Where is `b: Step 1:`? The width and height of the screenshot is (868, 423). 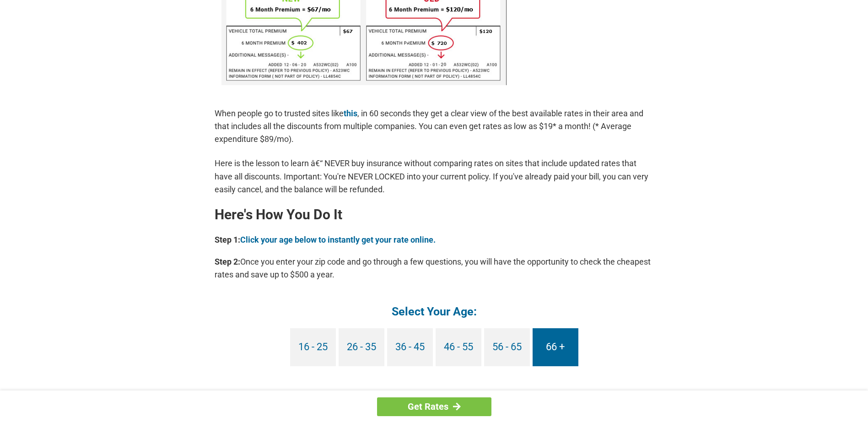 b: Step 1: is located at coordinates (227, 239).